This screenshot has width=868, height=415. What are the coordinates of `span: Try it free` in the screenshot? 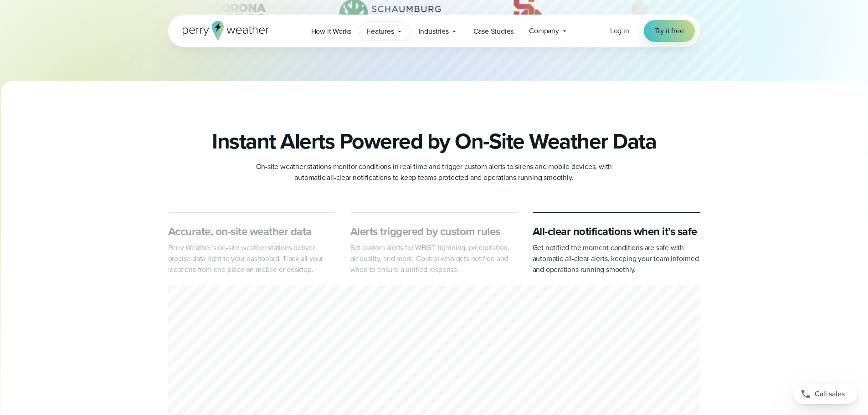 It's located at (669, 31).